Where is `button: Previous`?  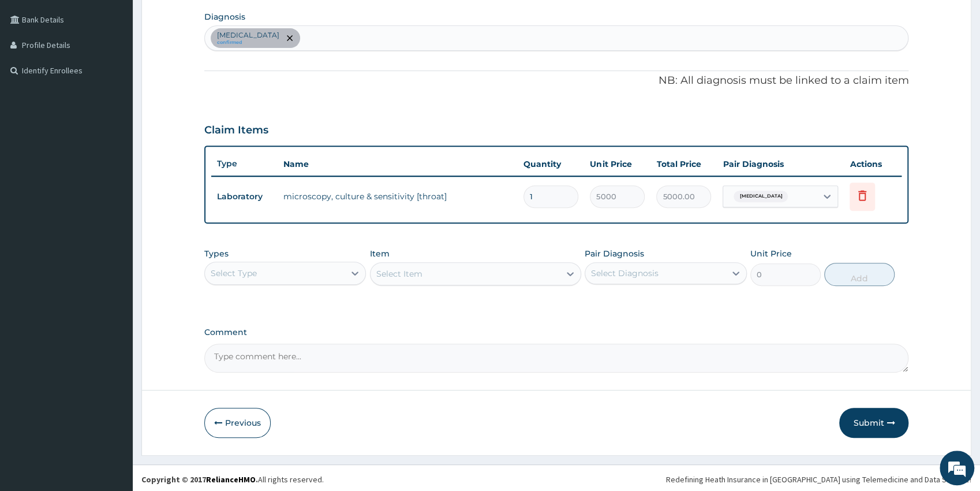 button: Previous is located at coordinates (237, 423).